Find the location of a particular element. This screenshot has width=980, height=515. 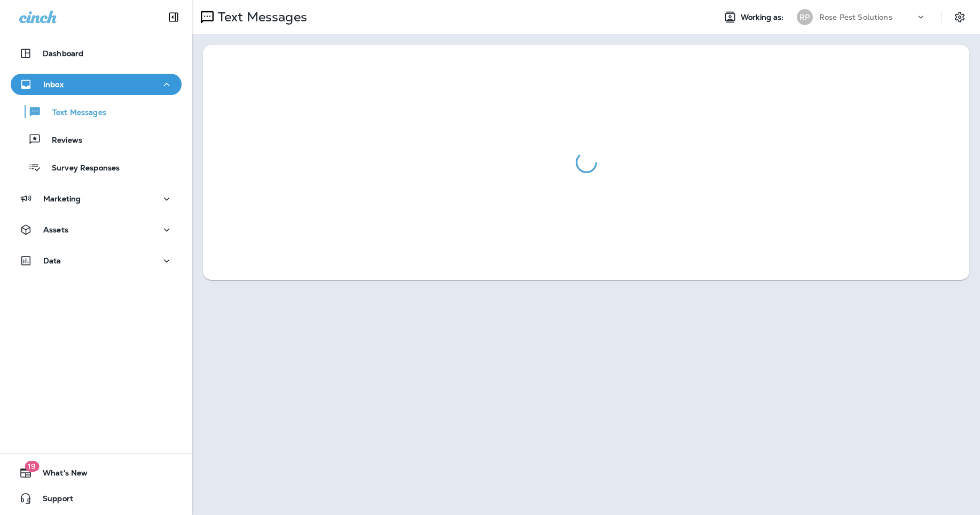

button: Settings is located at coordinates (960, 17).